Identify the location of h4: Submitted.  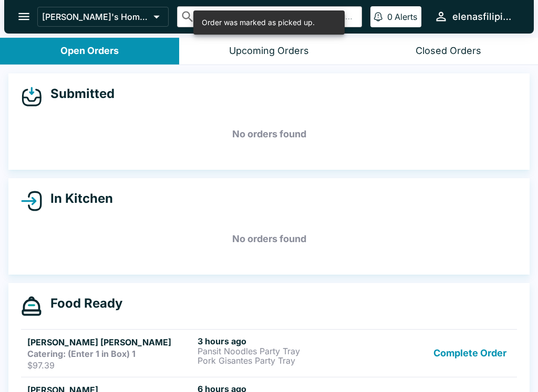
(78, 94).